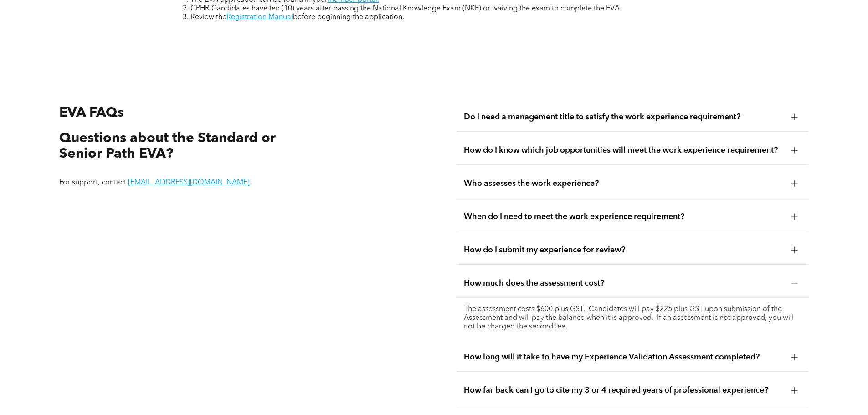 Image resolution: width=868 pixels, height=415 pixels. What do you see at coordinates (624, 217) in the screenshot?
I see `span: When do I need to meet the work experience requirement?` at bounding box center [624, 217].